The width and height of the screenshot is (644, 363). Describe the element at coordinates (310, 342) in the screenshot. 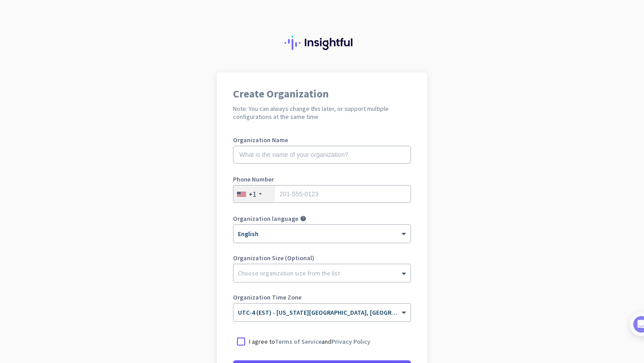

I see `p: I agree to and` at that location.